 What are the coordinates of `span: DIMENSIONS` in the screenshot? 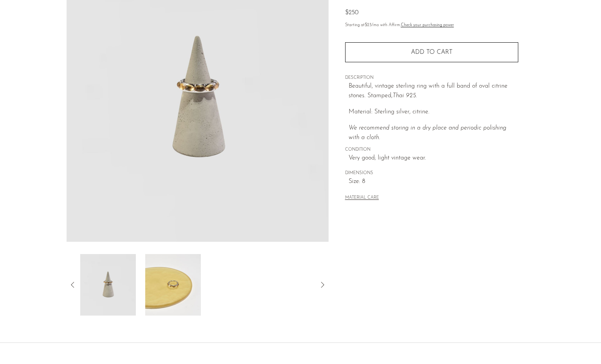 It's located at (432, 173).